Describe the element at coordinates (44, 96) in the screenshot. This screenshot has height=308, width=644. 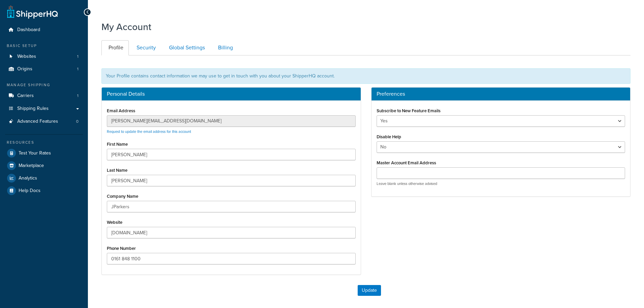
I see `a: Carriers 1` at that location.